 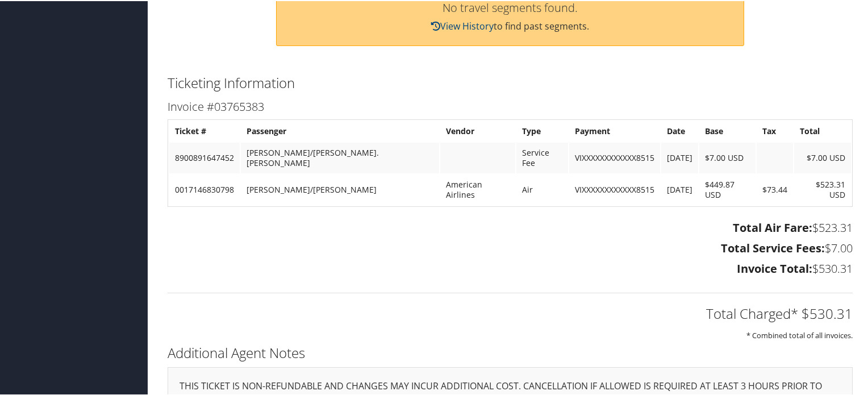 What do you see at coordinates (340, 130) in the screenshot?
I see `th: Passenger` at bounding box center [340, 130].